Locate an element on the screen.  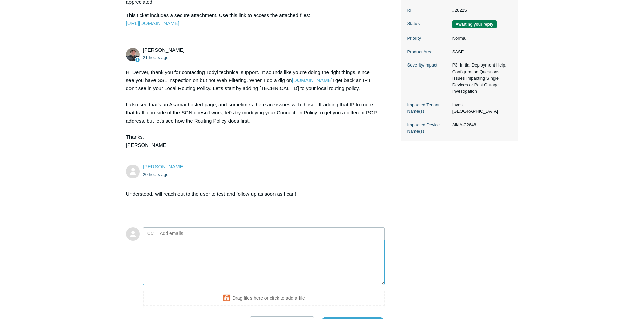
span: Denver Jackson is located at coordinates (164, 167).